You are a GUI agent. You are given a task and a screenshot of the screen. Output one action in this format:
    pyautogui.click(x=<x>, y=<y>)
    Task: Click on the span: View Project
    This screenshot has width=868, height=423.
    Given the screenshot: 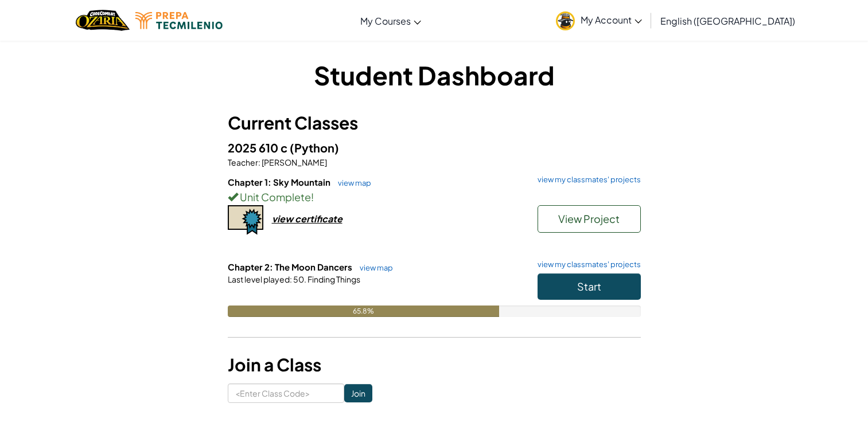 What is the action you would take?
    pyautogui.click(x=589, y=218)
    